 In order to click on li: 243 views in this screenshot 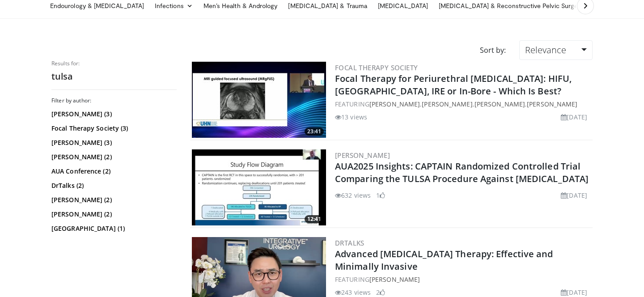, I will do `click(353, 292)`.